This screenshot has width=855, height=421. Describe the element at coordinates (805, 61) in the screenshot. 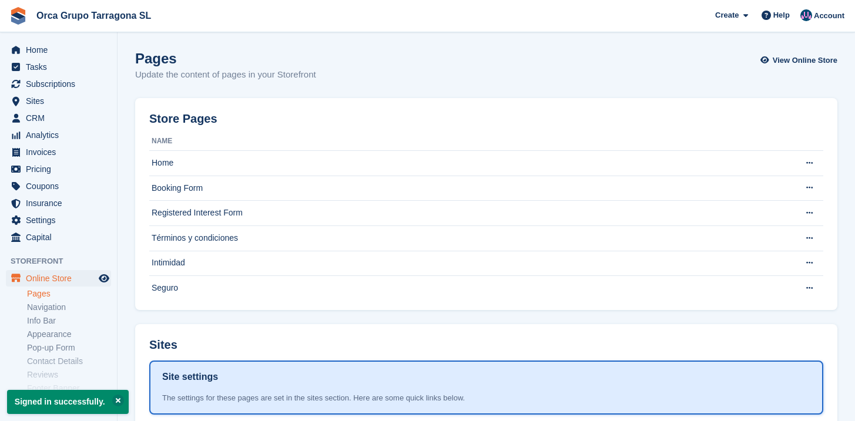

I see `span: View Online Store` at that location.